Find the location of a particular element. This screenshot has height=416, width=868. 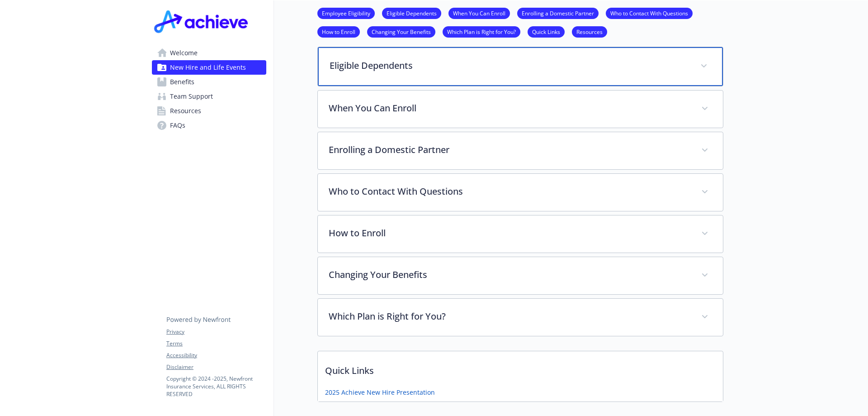

a: Team Support is located at coordinates (209, 97).